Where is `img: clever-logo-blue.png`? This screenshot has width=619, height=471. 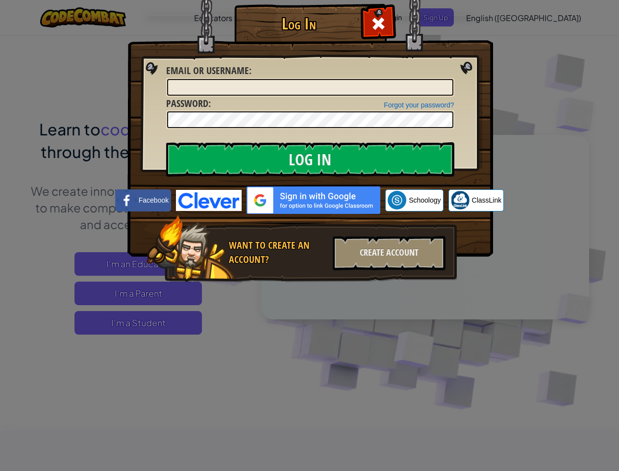 img: clever-logo-blue.png is located at coordinates (209, 200).